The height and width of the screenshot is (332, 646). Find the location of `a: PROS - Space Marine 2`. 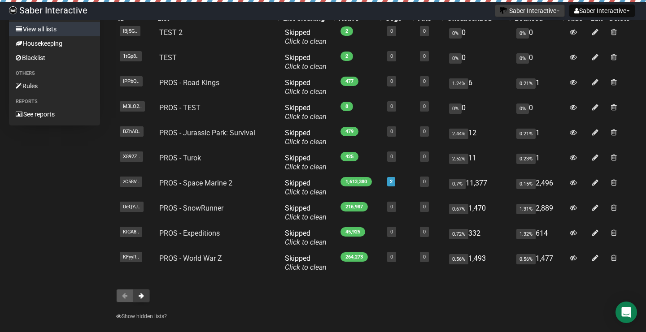

a: PROS - Space Marine 2 is located at coordinates (196, 183).